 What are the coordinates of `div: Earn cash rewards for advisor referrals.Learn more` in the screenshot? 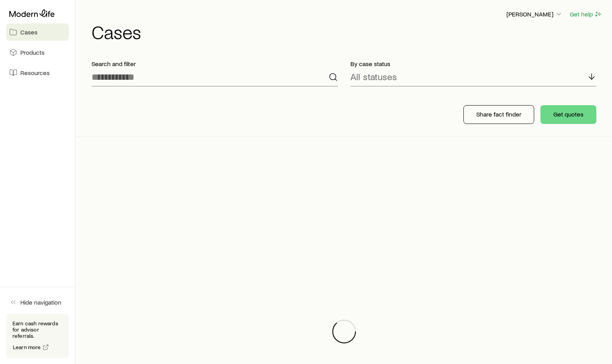 It's located at (38, 336).